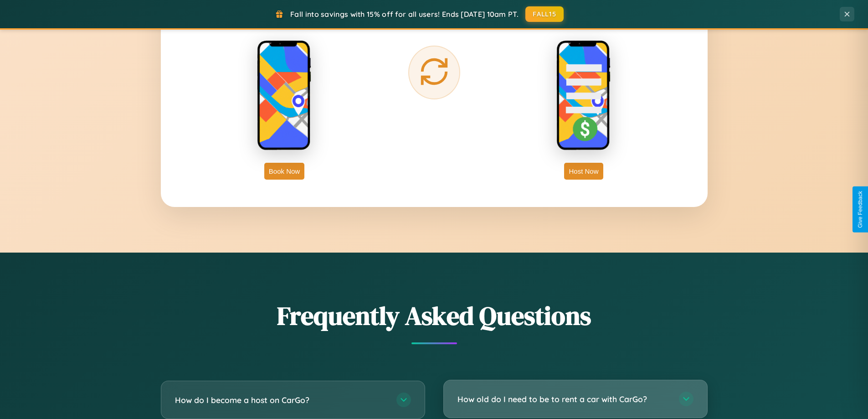 Image resolution: width=868 pixels, height=419 pixels. What do you see at coordinates (860, 209) in the screenshot?
I see `div: Give Feedback` at bounding box center [860, 209].